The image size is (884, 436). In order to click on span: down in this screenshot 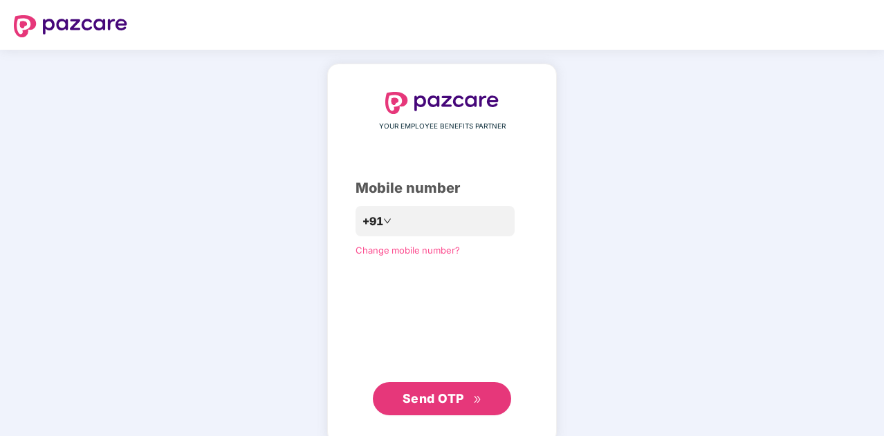, I will do `click(387, 221)`.